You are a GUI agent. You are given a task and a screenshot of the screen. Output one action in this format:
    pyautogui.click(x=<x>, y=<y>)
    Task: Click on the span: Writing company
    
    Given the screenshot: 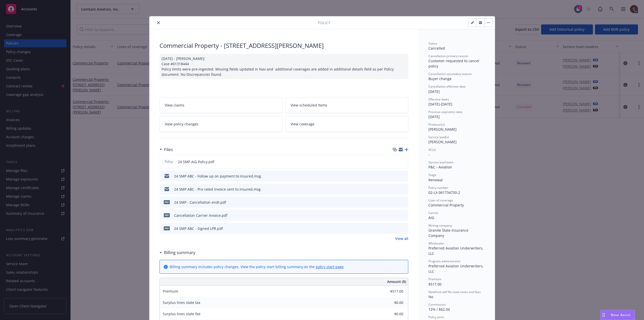 What is the action you would take?
    pyautogui.click(x=440, y=226)
    